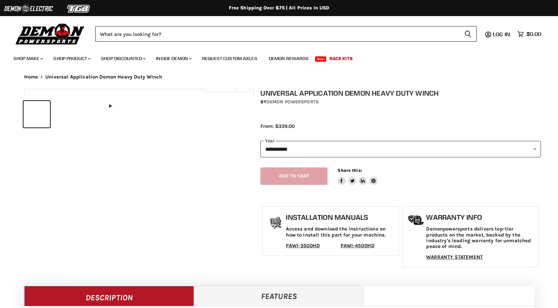 The image size is (558, 308). Describe the element at coordinates (98, 114) in the screenshot. I see `button: Universal Application Demon Heavy Duty Winch thumbnail` at that location.